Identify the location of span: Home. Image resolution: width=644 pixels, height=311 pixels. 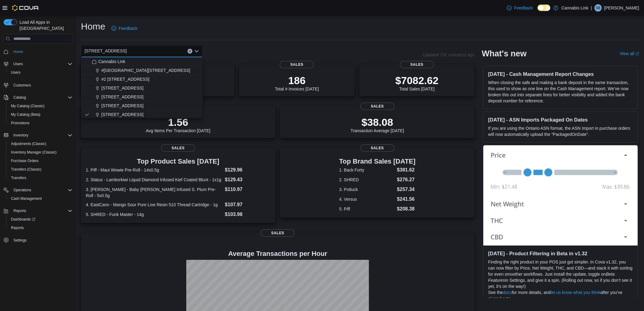
(19, 52).